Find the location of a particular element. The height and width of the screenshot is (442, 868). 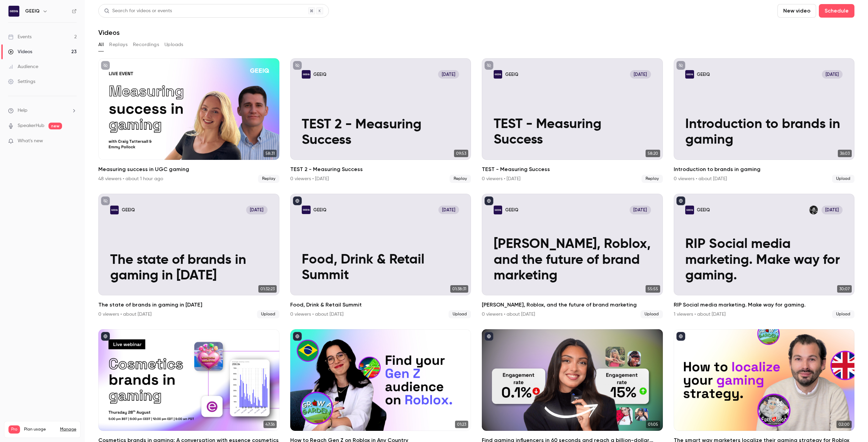

span: 58:20 is located at coordinates (653, 153).